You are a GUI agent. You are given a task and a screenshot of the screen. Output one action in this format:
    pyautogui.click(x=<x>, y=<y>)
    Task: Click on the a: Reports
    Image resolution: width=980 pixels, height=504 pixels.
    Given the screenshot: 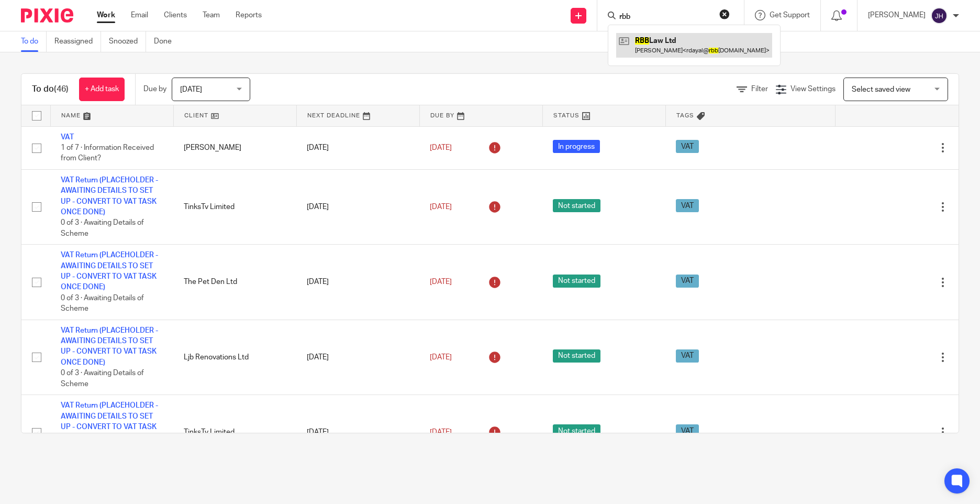 What is the action you would take?
    pyautogui.click(x=249, y=15)
    